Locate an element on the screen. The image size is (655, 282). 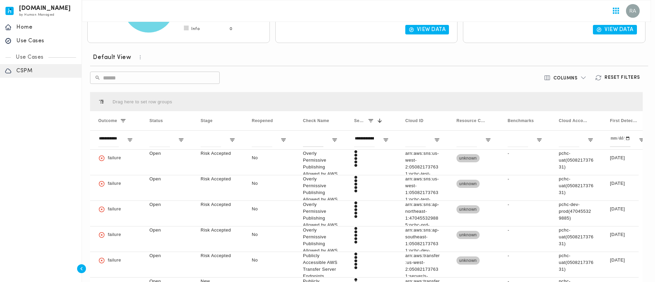
span: Reopened is located at coordinates (262, 121).